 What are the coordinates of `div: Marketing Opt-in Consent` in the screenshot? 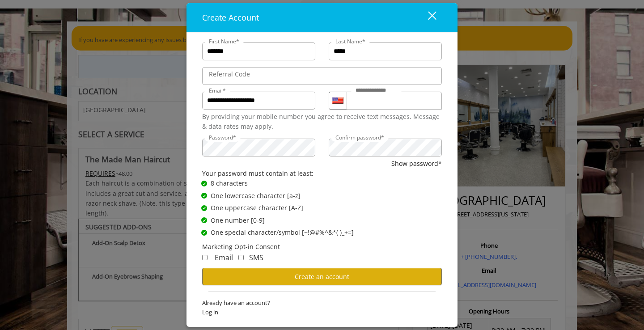 It's located at (322, 247).